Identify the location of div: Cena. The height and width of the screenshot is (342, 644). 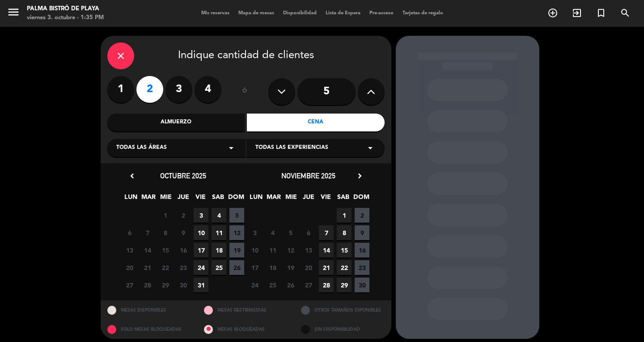
(316, 123).